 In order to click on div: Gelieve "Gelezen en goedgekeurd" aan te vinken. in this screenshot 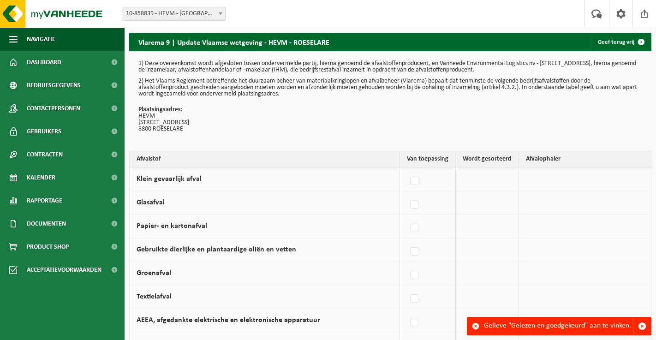, I will do `click(558, 326)`.